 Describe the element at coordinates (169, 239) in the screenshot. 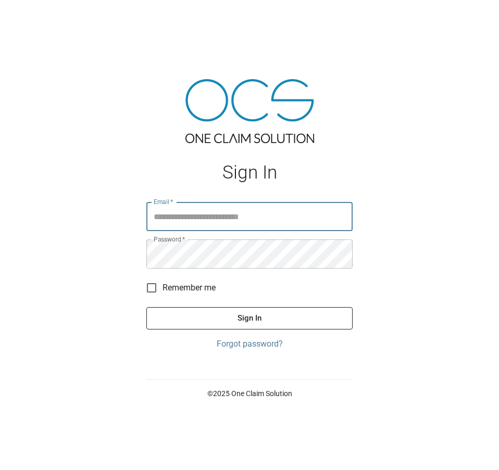

I see `label: Password` at that location.